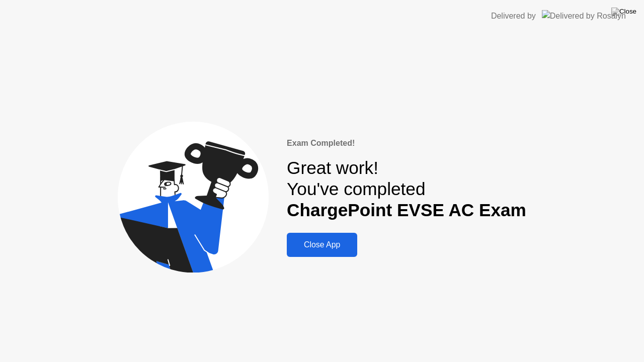 Image resolution: width=644 pixels, height=362 pixels. I want to click on img: Delivered by Rosalyn, so click(583, 16).